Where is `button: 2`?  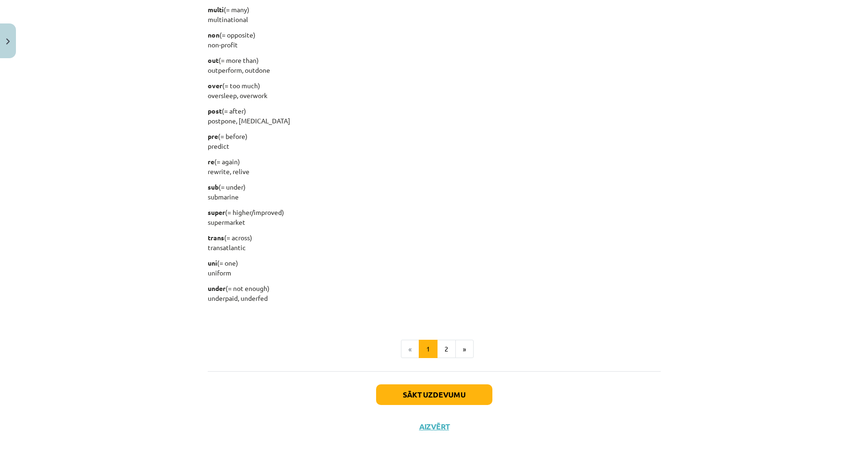 button: 2 is located at coordinates (446, 349).